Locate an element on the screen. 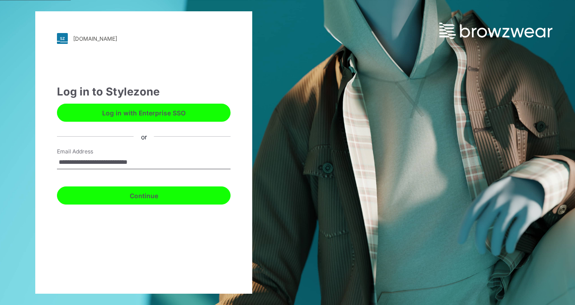 Image resolution: width=575 pixels, height=305 pixels. label: Email Address is located at coordinates (89, 151).